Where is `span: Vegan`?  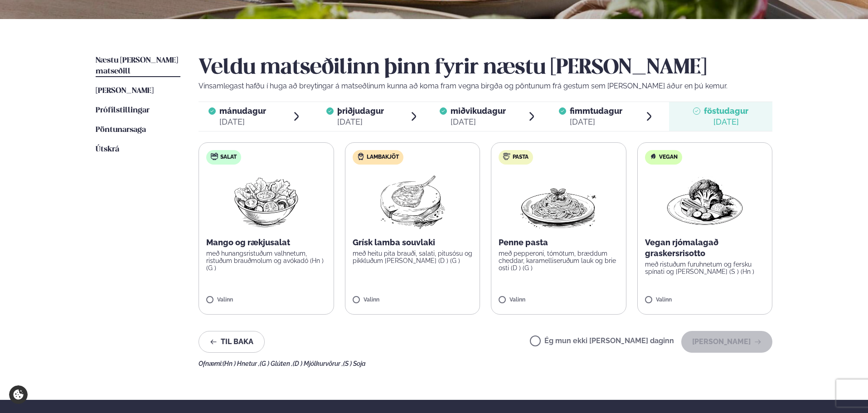
span: Vegan is located at coordinates (668, 157).